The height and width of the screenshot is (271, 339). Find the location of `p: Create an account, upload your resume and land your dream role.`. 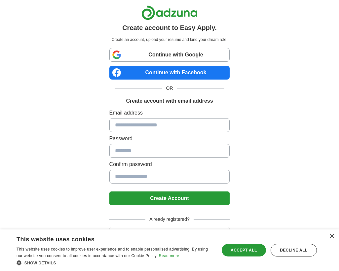

p: Create an account, upload your resume and land your dream role. is located at coordinates (169, 40).